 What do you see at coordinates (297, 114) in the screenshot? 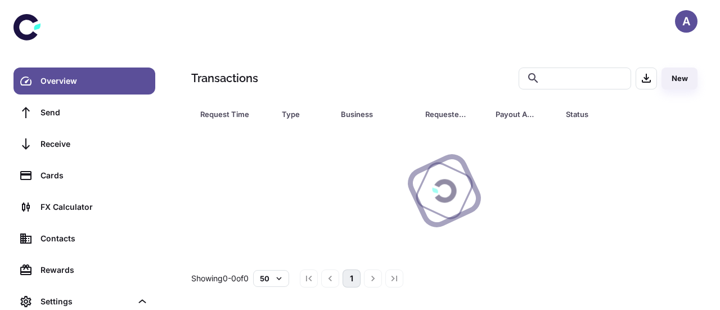
I see `div: Type` at bounding box center [297, 114].